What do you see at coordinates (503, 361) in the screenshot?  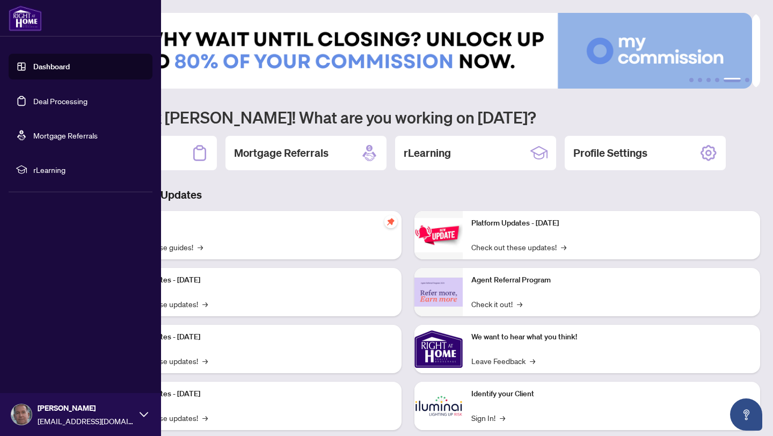 I see `a: Leave Feedback→` at bounding box center [503, 361].